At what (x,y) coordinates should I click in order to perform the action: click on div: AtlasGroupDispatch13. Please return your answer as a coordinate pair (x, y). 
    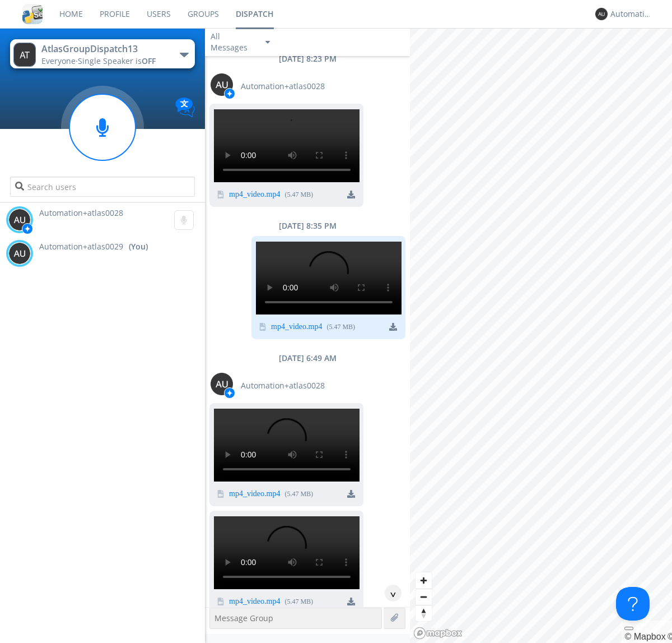
    Looking at the image, I should click on (104, 49).